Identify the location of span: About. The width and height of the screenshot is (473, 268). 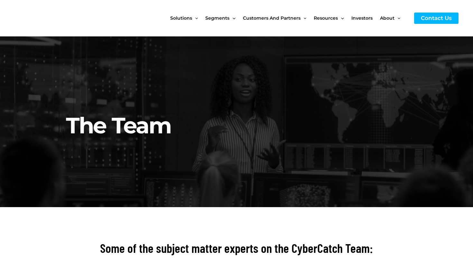
(387, 18).